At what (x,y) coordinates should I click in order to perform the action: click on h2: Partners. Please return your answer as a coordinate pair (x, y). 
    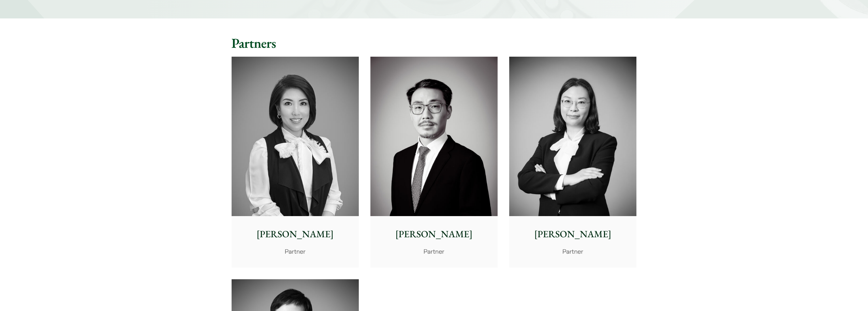
    Looking at the image, I should click on (434, 43).